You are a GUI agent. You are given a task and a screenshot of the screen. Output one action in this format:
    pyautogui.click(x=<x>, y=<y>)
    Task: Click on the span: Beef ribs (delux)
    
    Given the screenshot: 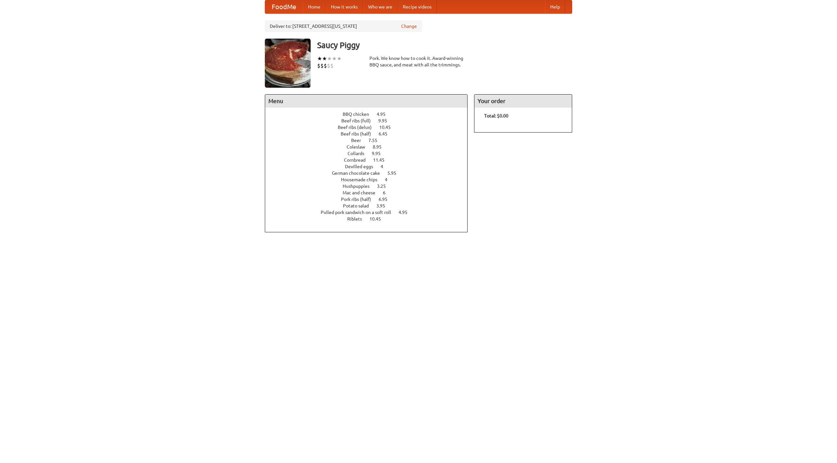 What is the action you would take?
    pyautogui.click(x=358, y=127)
    